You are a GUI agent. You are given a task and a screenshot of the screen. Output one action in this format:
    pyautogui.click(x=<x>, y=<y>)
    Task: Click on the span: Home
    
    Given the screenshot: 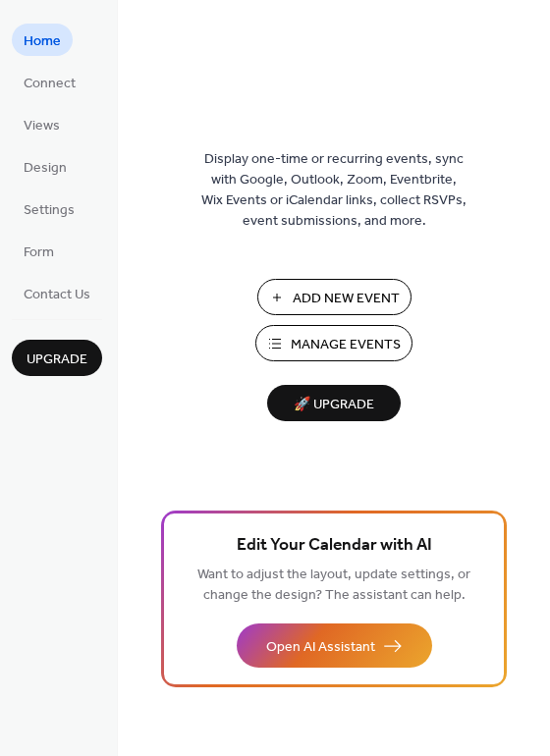 What is the action you would take?
    pyautogui.click(x=42, y=41)
    